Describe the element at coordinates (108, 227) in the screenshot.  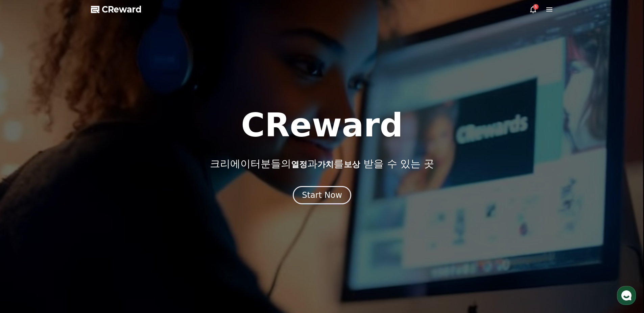
I see `span: 설정` at that location.